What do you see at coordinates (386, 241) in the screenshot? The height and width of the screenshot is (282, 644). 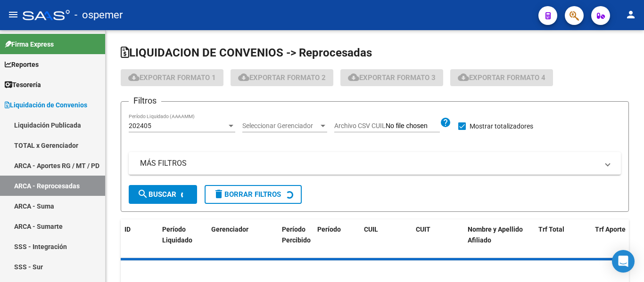 I see `datatable-header-cell: CUIL` at bounding box center [386, 241].